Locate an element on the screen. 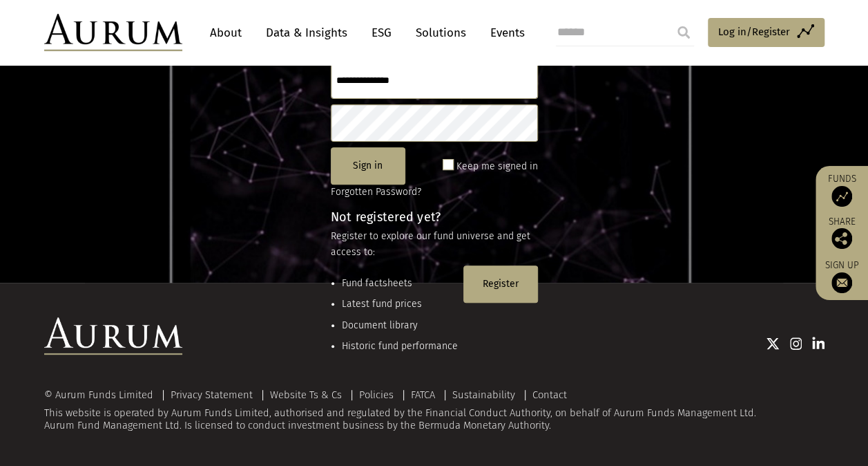 This screenshot has width=868, height=466. a: Log in/Register is located at coordinates (766, 32).